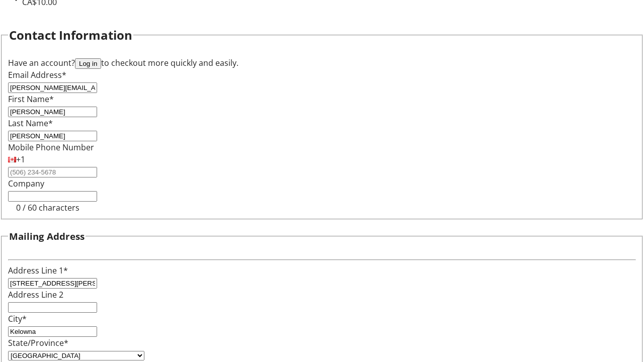 The height and width of the screenshot is (362, 644). Describe the element at coordinates (52, 172) in the screenshot. I see `input: (506) 234-5678` at that location.